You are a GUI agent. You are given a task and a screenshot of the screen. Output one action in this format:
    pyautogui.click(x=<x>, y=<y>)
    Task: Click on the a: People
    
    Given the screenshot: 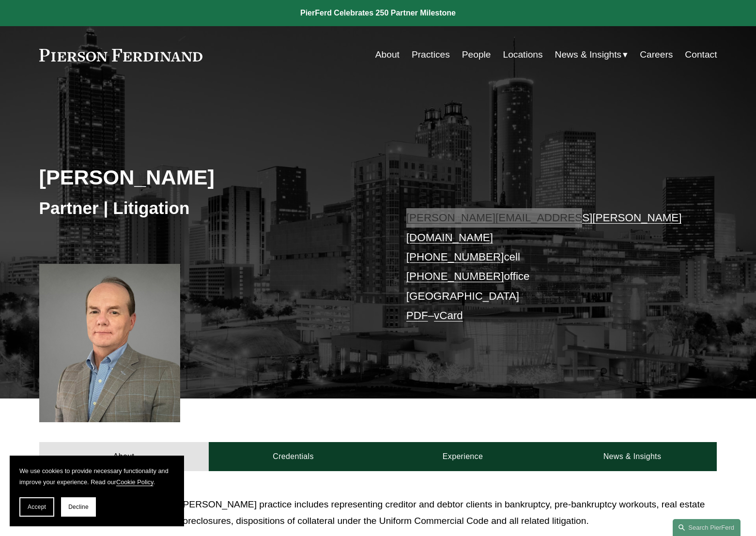 What is the action you would take?
    pyautogui.click(x=476, y=55)
    